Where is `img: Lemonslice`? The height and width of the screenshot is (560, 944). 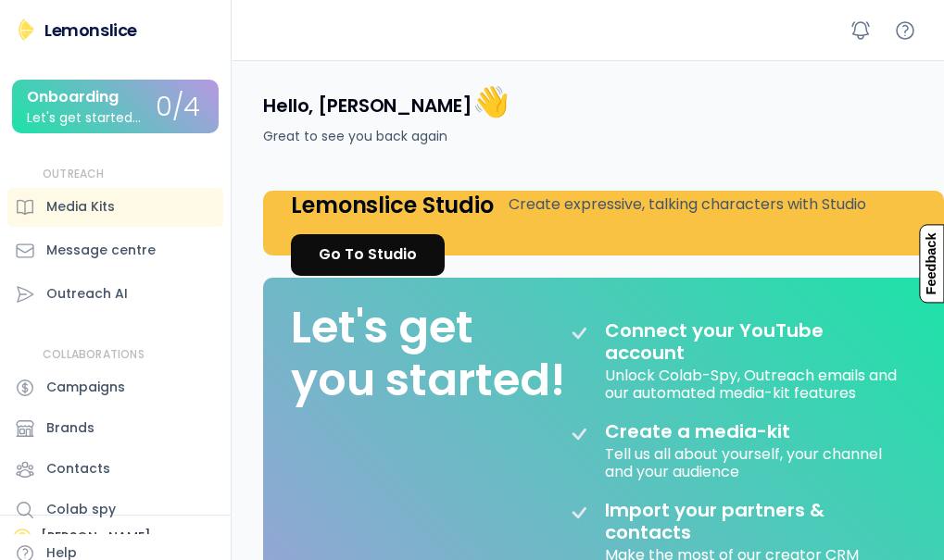
img: Lemonslice is located at coordinates (26, 30).